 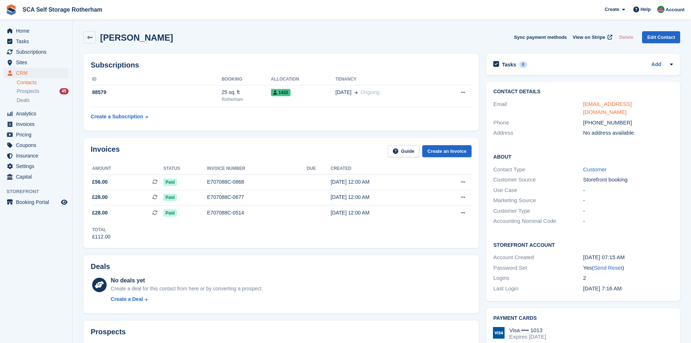 What do you see at coordinates (38, 114) in the screenshot?
I see `span: Analytics` at bounding box center [38, 114].